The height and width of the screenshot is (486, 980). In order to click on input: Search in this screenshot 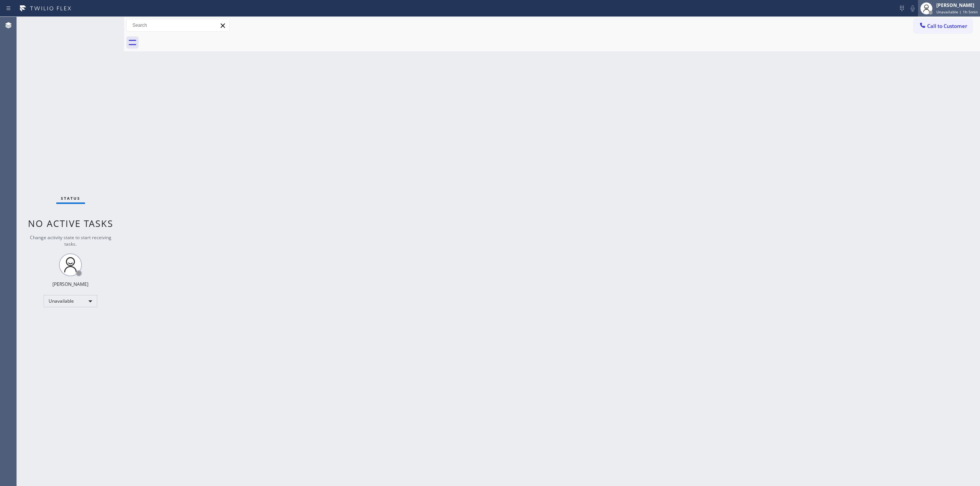, I will do `click(178, 25)`.